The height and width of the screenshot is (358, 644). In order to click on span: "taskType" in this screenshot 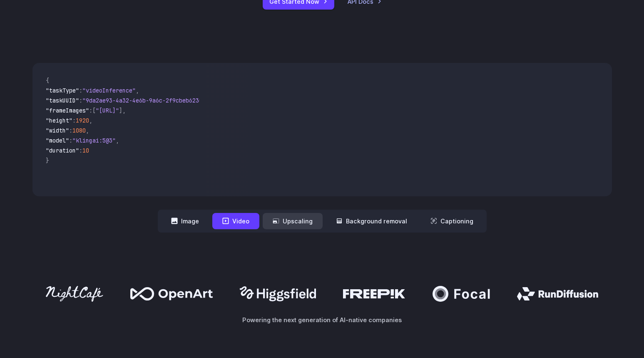, I will do `click(63, 90)`.